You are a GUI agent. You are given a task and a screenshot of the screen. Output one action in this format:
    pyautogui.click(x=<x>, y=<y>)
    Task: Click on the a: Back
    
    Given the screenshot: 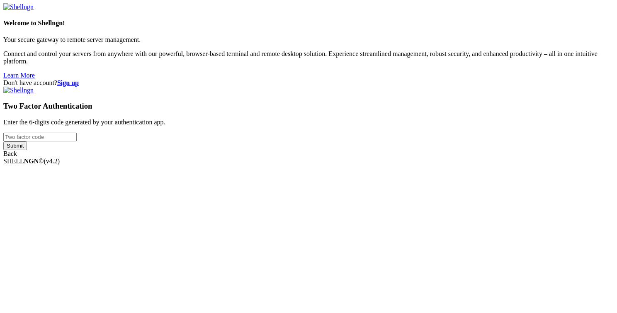 What is the action you would take?
    pyautogui.click(x=10, y=153)
    